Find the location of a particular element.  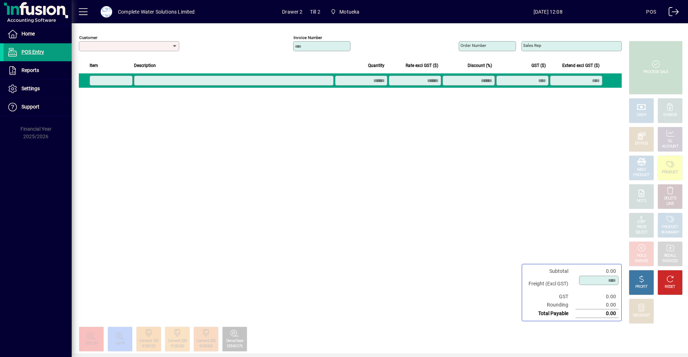

div: CEELON is located at coordinates (91, 343).